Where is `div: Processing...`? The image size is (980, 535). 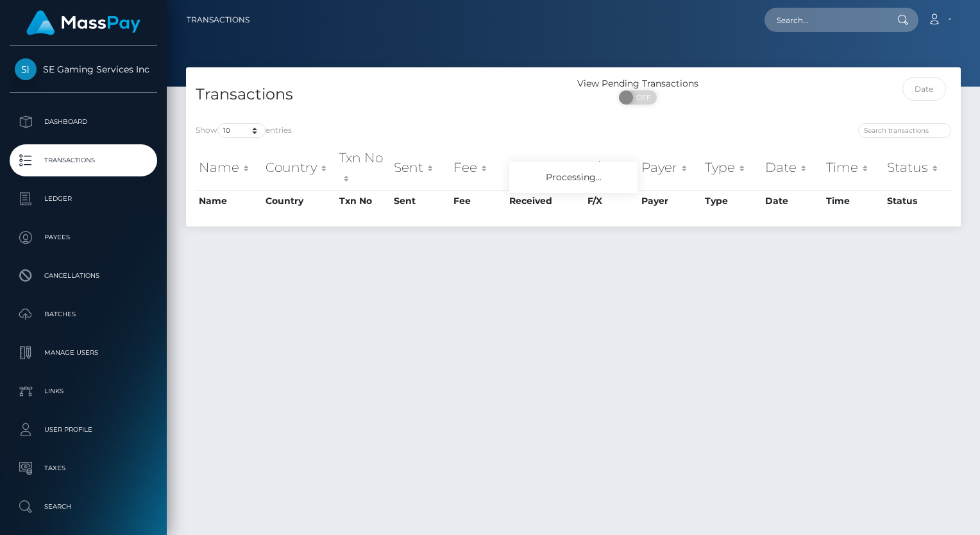
div: Processing... is located at coordinates (573, 177).